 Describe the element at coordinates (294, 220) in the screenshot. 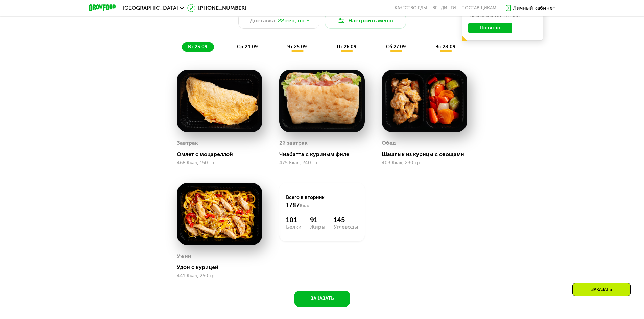

I see `div: 101` at that location.